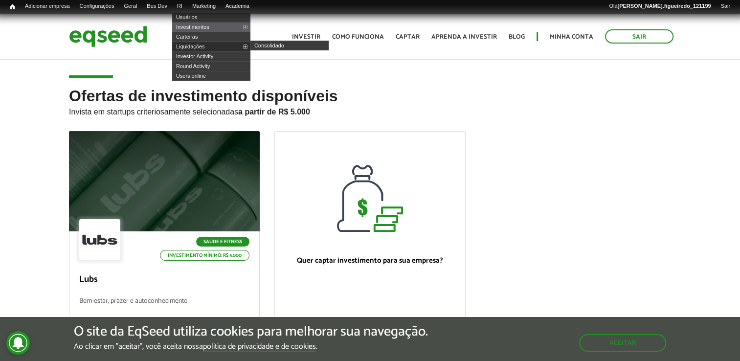 Image resolution: width=740 pixels, height=361 pixels. What do you see at coordinates (407, 37) in the screenshot?
I see `a: Captar` at bounding box center [407, 37].